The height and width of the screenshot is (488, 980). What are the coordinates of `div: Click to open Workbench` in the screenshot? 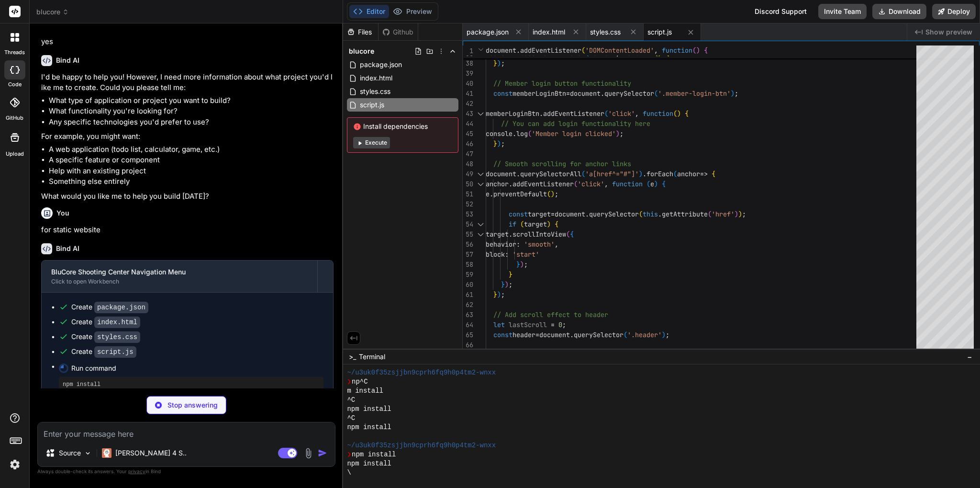 It's located at (180, 281).